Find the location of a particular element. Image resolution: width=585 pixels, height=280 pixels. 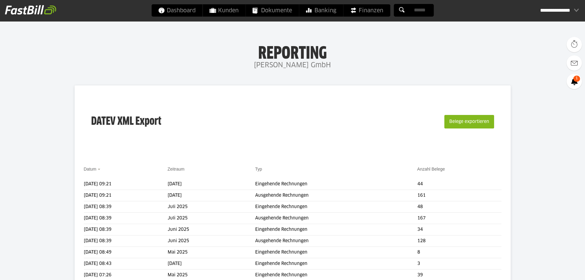

span: Dokumente is located at coordinates (272, 10).